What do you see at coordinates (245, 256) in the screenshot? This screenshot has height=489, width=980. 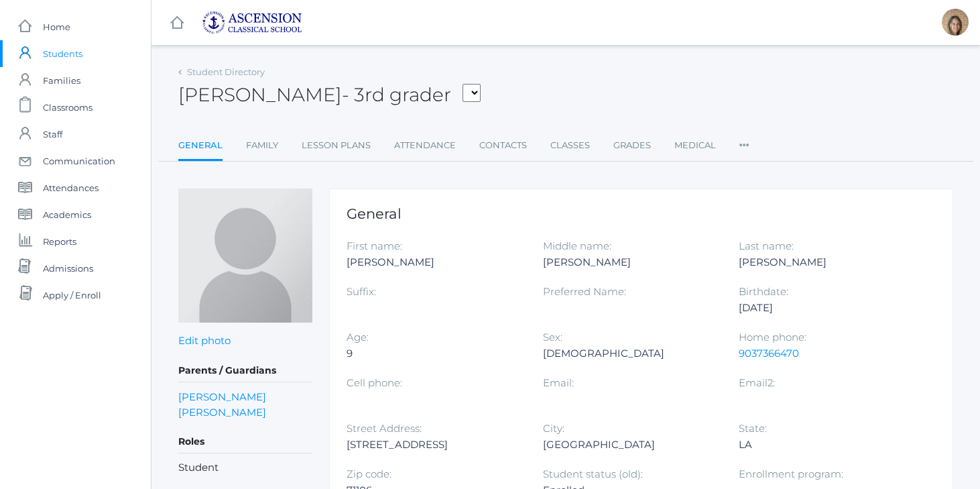 I see `img: Reed Manning` at bounding box center [245, 256].